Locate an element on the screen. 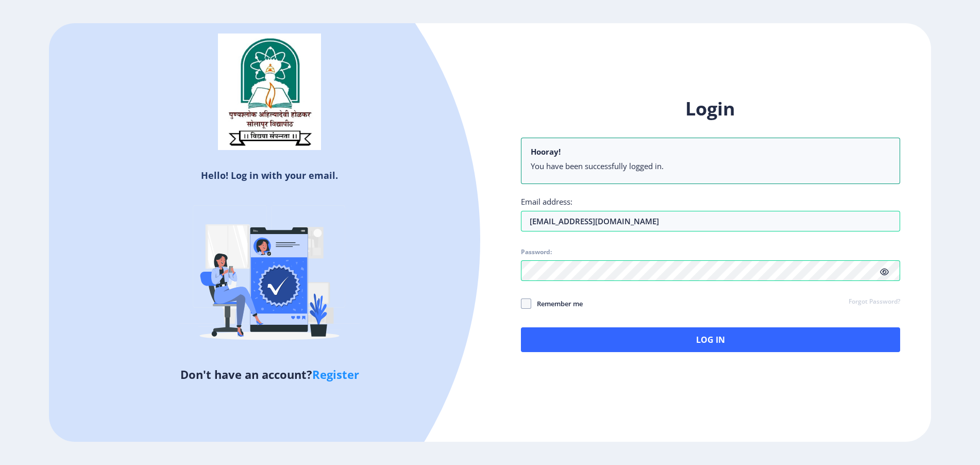 Image resolution: width=980 pixels, height=465 pixels. input: Email address is located at coordinates (711, 221).